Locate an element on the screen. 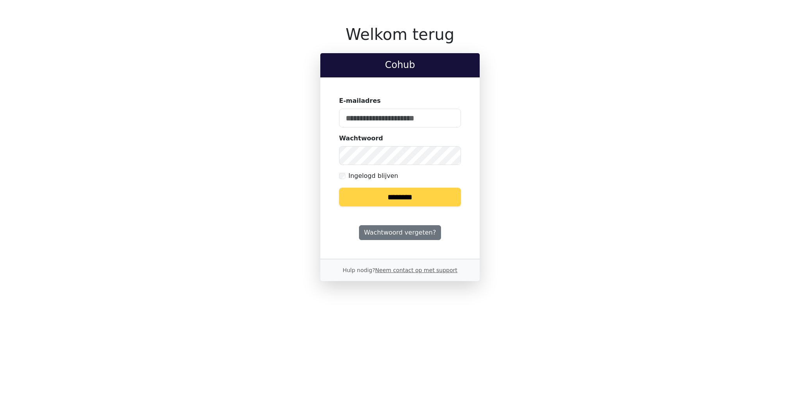 The height and width of the screenshot is (398, 800). a: Wachtwoord vergeten? is located at coordinates (400, 232).